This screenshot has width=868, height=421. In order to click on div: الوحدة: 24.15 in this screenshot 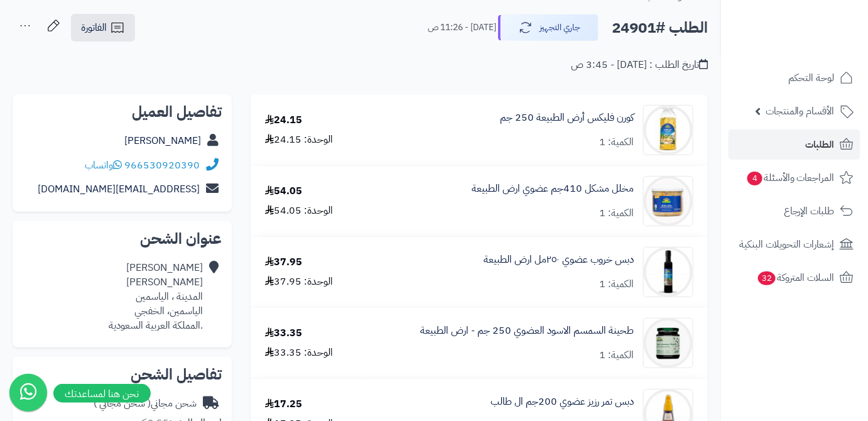, I will do `click(299, 139)`.